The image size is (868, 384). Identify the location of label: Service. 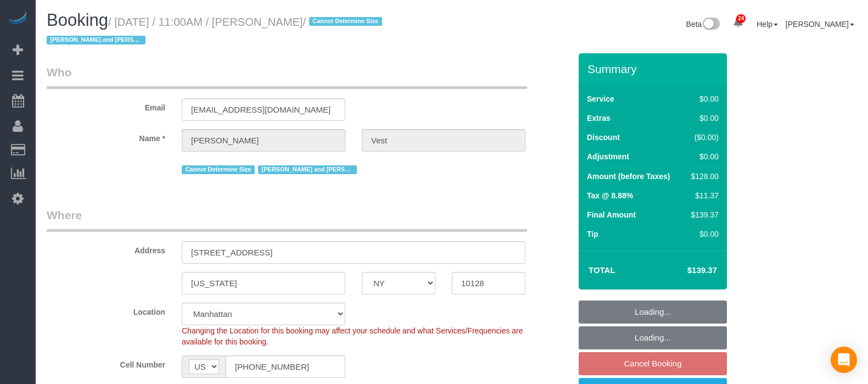
(601, 99).